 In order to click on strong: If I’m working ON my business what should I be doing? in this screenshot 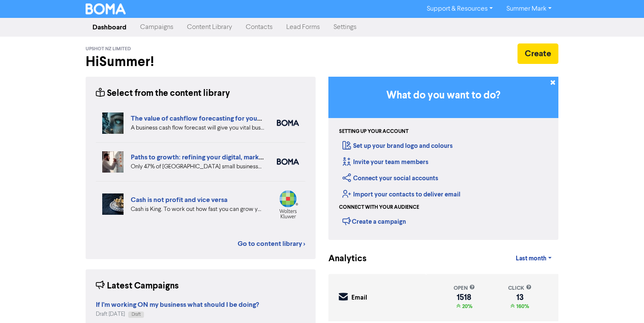, I will do `click(177, 305)`.